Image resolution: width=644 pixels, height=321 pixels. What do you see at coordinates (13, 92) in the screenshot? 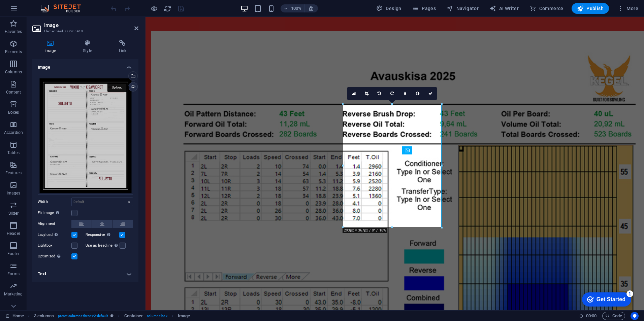
I see `p: Content` at bounding box center [13, 92].